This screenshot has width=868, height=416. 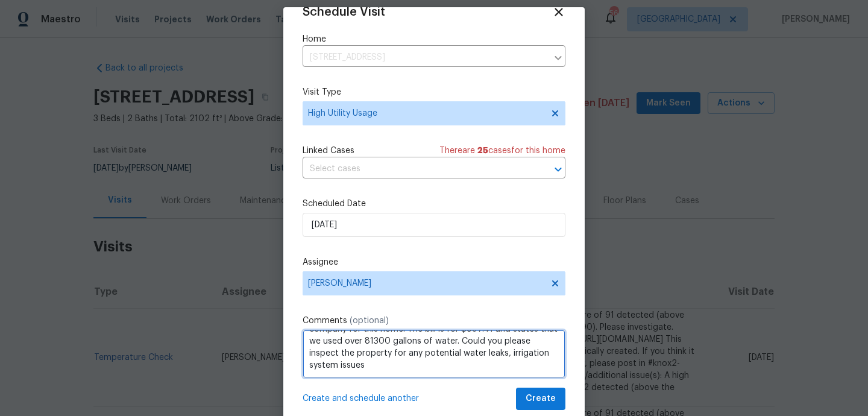 I want to click on span: There are case s for this home, so click(x=502, y=151).